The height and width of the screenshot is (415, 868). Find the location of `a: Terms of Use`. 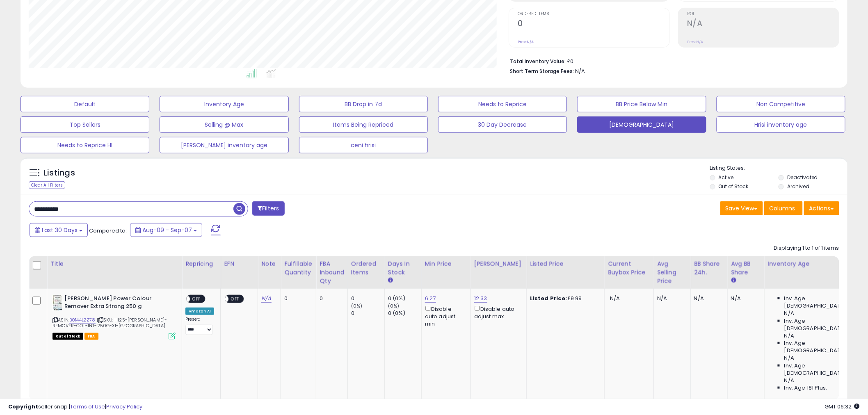

a: Terms of Use is located at coordinates (87, 406).